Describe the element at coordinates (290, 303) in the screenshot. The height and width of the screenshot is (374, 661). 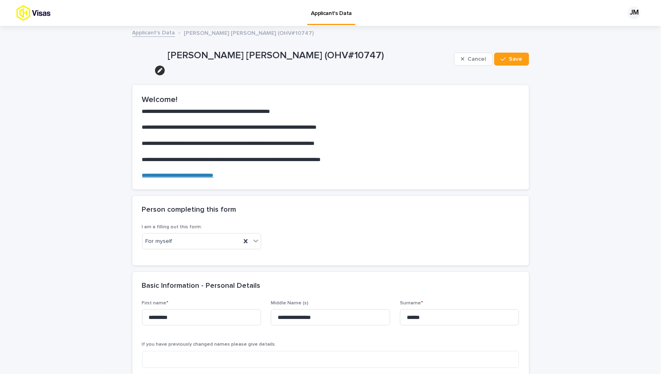
I see `span: Middle Name (s)` at that location.